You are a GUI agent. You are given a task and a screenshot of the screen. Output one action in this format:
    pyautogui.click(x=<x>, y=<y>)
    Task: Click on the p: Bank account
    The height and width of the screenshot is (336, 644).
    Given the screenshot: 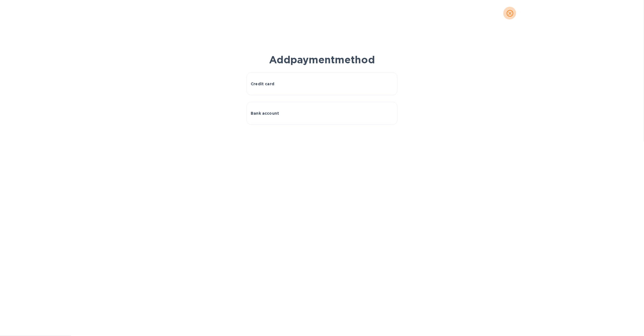 What is the action you would take?
    pyautogui.click(x=265, y=114)
    